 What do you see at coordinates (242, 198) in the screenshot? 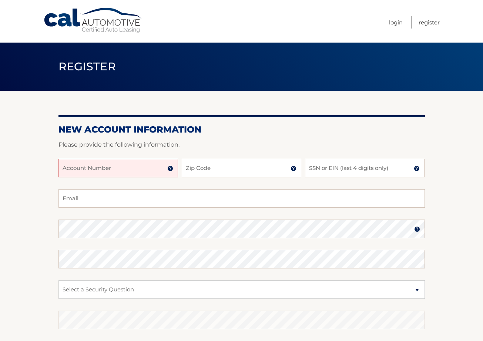
I see `input: Email` at bounding box center [242, 198].